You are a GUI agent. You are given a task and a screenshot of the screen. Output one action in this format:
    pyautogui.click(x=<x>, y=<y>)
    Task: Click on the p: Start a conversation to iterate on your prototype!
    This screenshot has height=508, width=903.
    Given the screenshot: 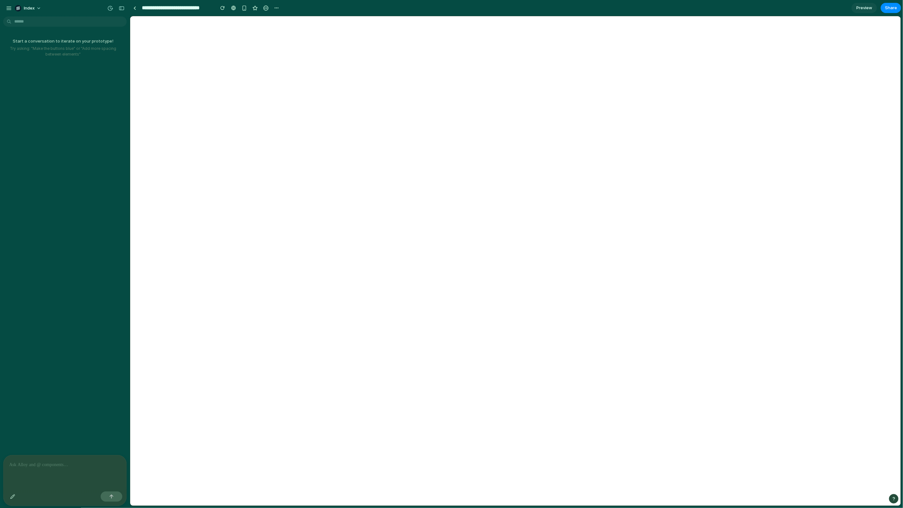 What is the action you would take?
    pyautogui.click(x=63, y=41)
    